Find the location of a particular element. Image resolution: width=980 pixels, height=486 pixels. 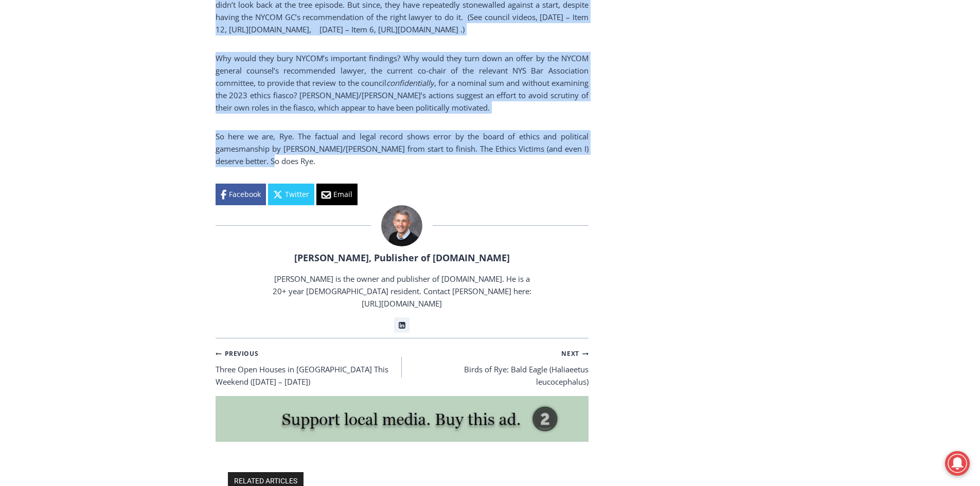

img: support local media, buy this ad is located at coordinates (402, 419).